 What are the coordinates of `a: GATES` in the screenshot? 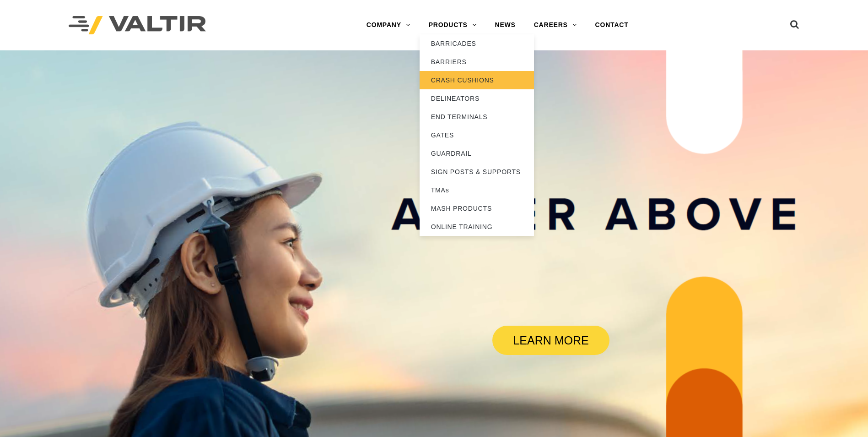 It's located at (477, 135).